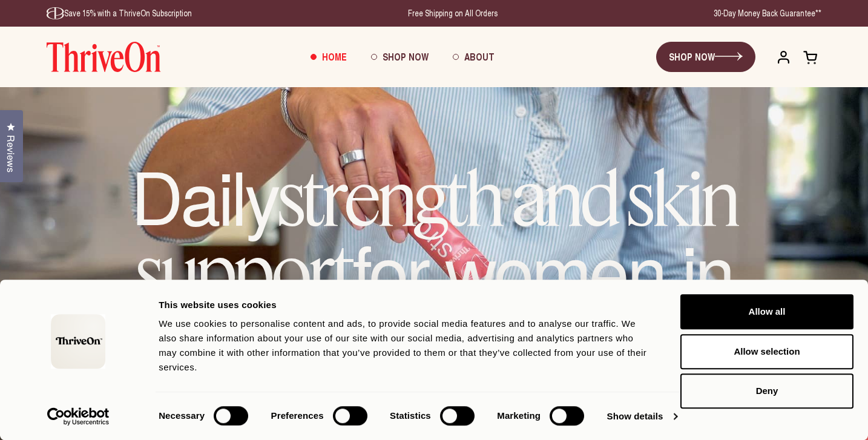 This screenshot has width=868, height=440. Describe the element at coordinates (329, 57) in the screenshot. I see `a: Home` at that location.